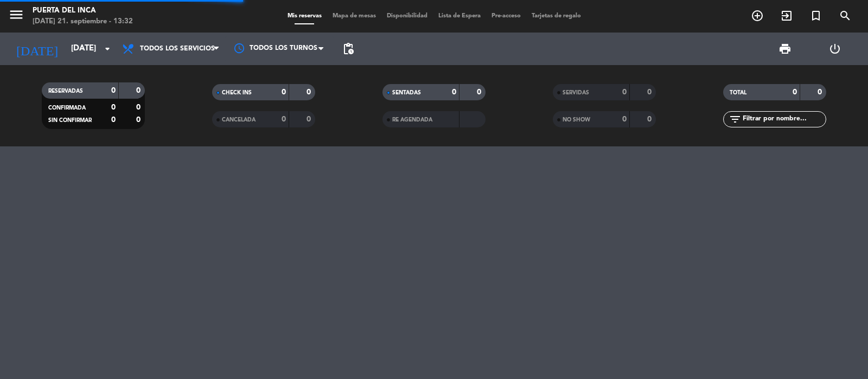  I want to click on span: RESERVADAS, so click(66, 91).